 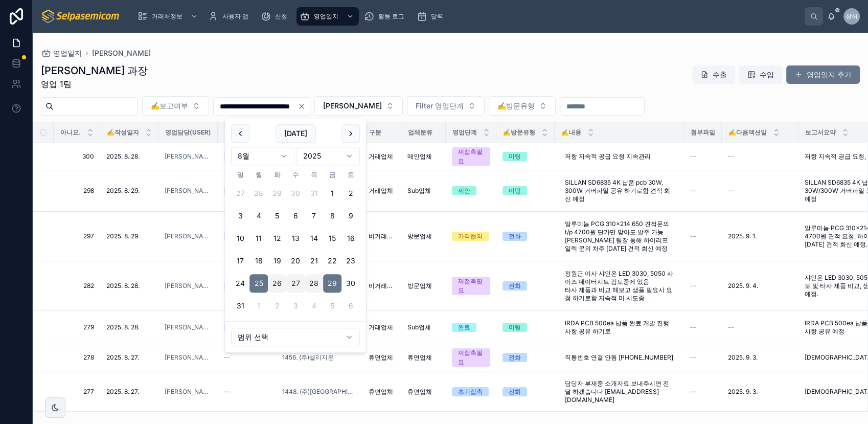 I want to click on span: 비거래업체, so click(x=382, y=236).